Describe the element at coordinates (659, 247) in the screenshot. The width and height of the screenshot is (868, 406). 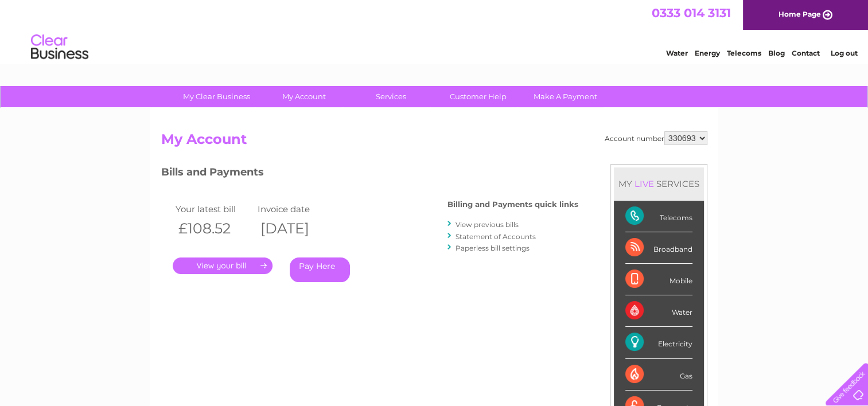
I see `div: Broadband` at that location.